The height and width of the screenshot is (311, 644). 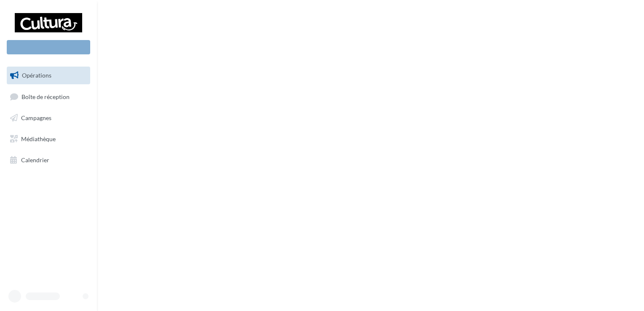 I want to click on a: Médiathèque, so click(x=49, y=139).